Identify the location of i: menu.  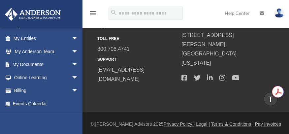
(93, 13).